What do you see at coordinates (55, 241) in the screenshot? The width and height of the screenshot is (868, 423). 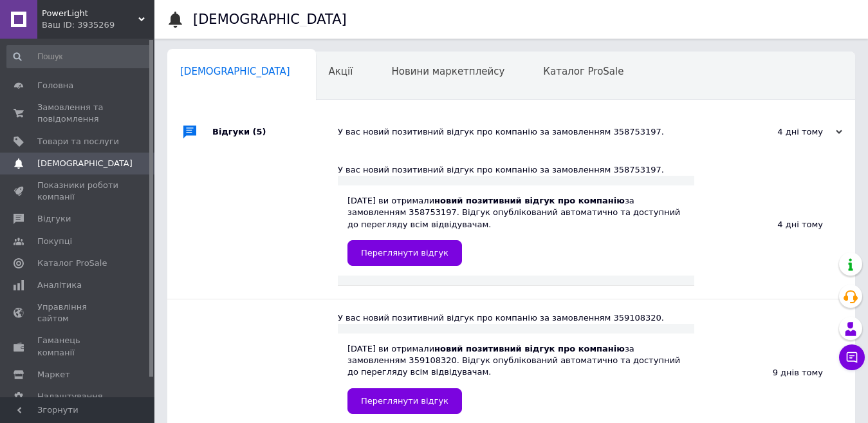 I see `span: Покупці` at bounding box center [55, 241].